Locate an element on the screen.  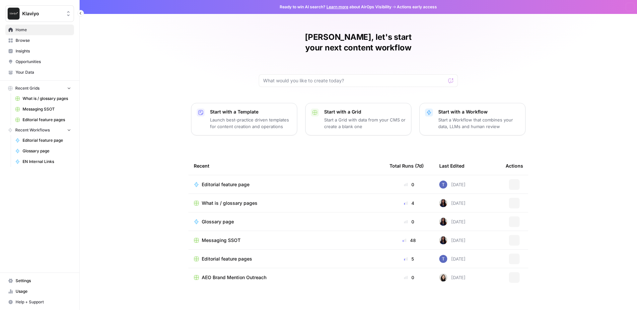
p: Start with a Template is located at coordinates (251, 112).